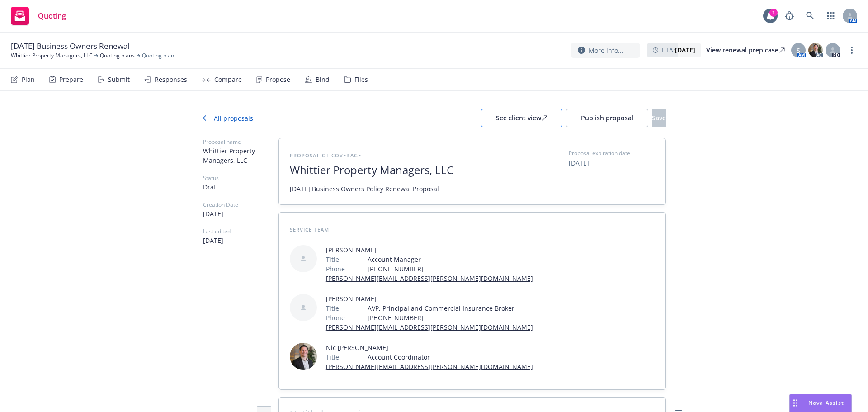 This screenshot has height=412, width=868. I want to click on div: Submit, so click(119, 80).